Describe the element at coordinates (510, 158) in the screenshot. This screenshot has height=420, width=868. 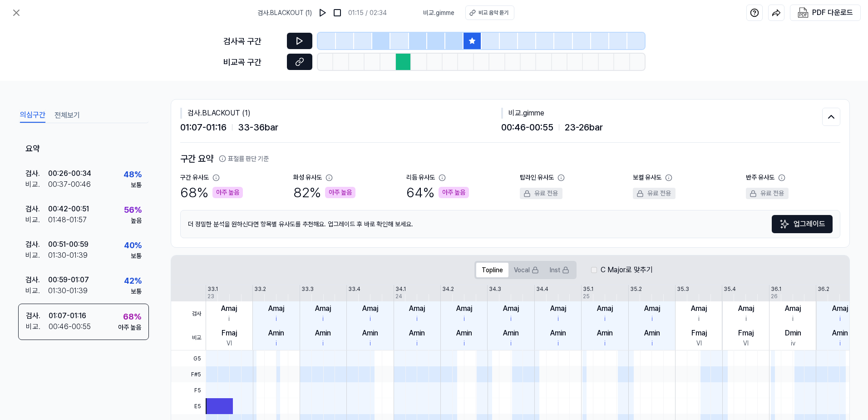
I see `h2: 구간 요약` at that location.